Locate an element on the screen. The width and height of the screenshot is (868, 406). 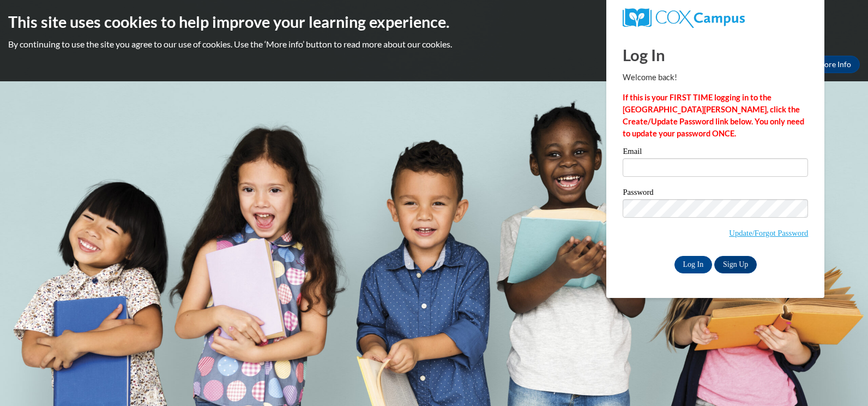
label: Password is located at coordinates (715, 194).